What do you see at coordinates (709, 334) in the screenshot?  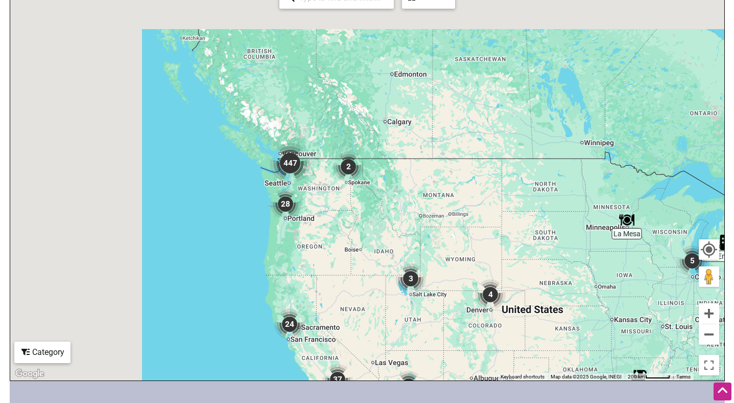 I see `button: Zoom out` at bounding box center [709, 334].